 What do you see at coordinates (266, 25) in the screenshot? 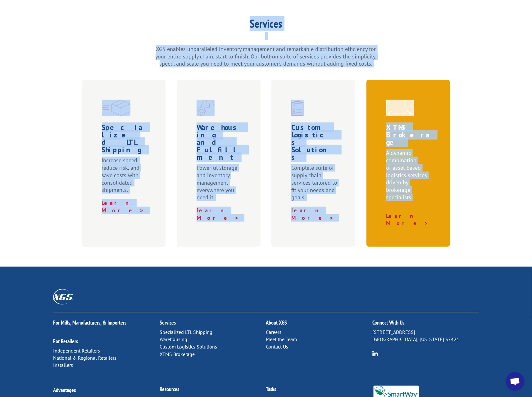
I see `h1: Services` at bounding box center [266, 25].